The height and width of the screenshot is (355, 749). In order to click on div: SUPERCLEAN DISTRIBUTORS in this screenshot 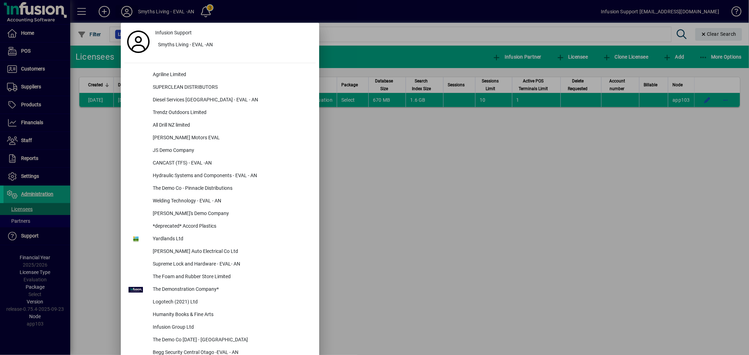, I will do `click(231, 88)`.